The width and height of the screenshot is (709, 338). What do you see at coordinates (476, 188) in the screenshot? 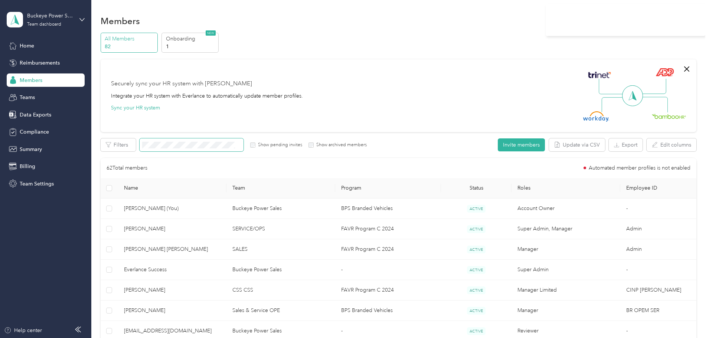
I see `th: Status` at bounding box center [476, 188].